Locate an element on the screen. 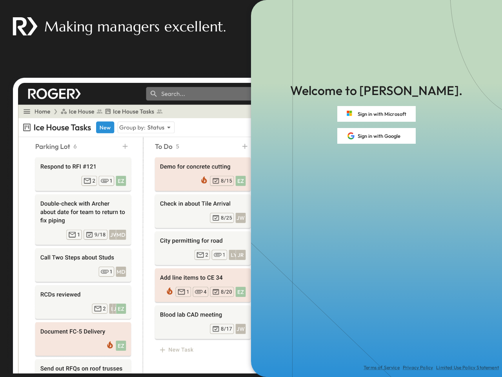 This screenshot has height=377, width=502. button: Sign in with Google is located at coordinates (377, 136).